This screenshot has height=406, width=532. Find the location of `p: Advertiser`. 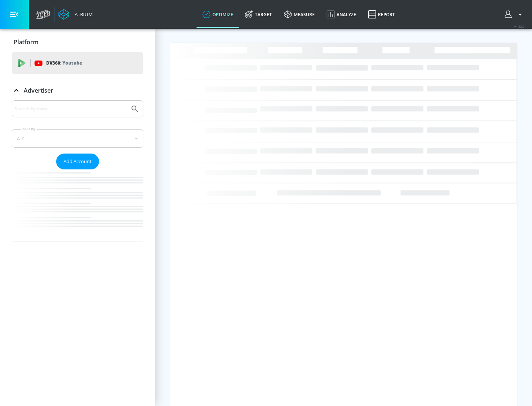

p: Advertiser is located at coordinates (38, 90).